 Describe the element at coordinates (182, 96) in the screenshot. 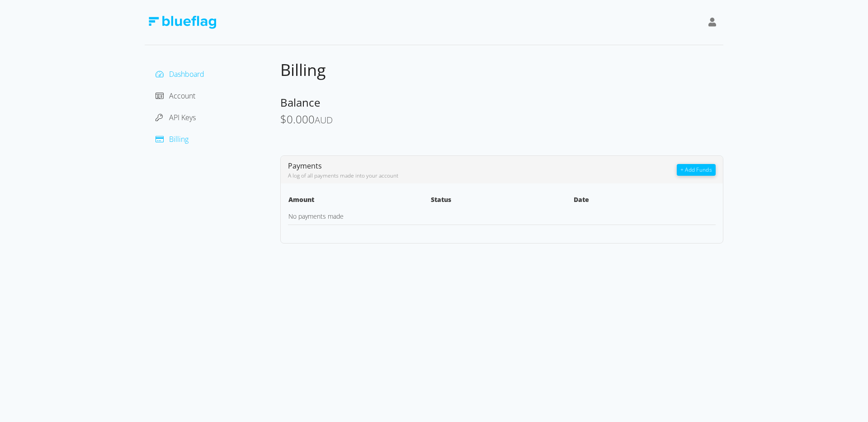

I see `span: Account` at that location.